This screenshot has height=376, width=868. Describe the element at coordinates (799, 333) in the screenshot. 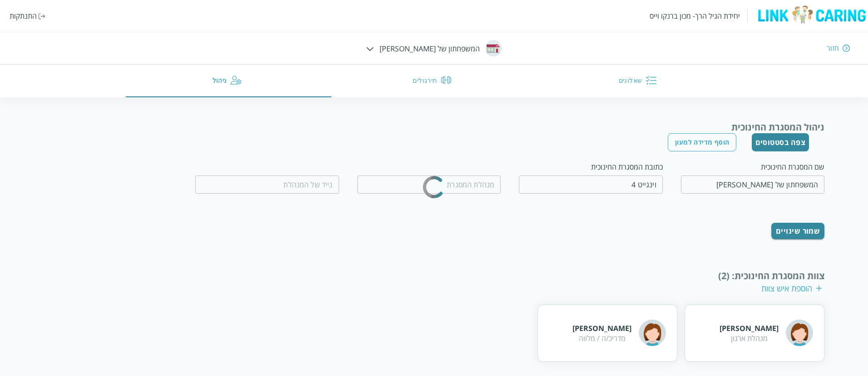

I see `img: דורית מועלם` at that location.